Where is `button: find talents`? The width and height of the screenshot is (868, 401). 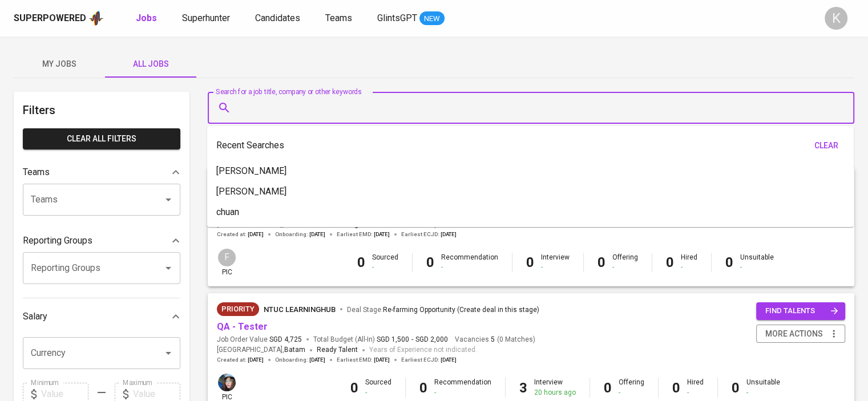 button: find talents is located at coordinates (801, 311).